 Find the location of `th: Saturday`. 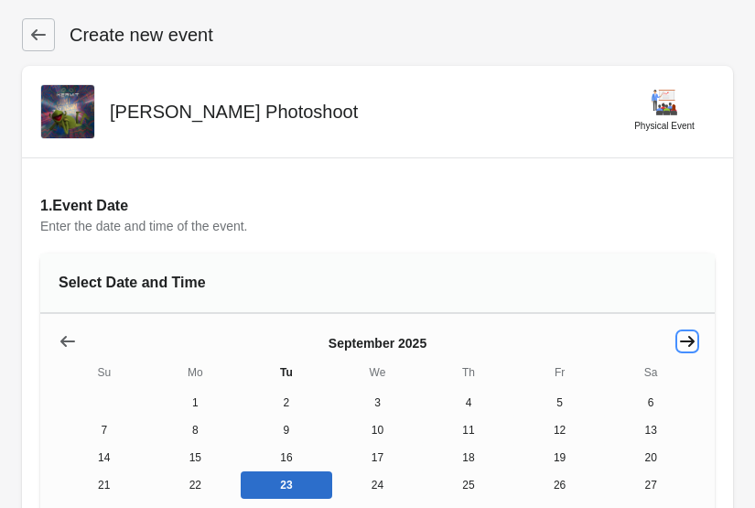

th: Saturday is located at coordinates (650, 372).